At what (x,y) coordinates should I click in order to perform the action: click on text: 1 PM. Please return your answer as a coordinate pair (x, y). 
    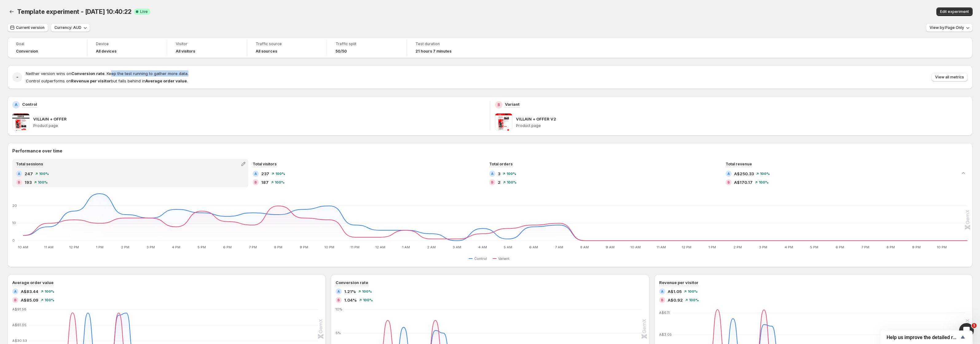
    Looking at the image, I should click on (100, 247).